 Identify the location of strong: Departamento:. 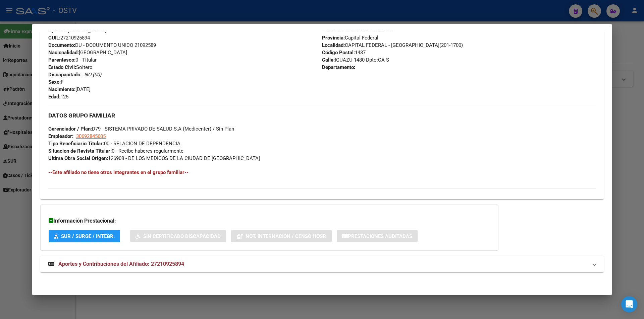
(338, 67).